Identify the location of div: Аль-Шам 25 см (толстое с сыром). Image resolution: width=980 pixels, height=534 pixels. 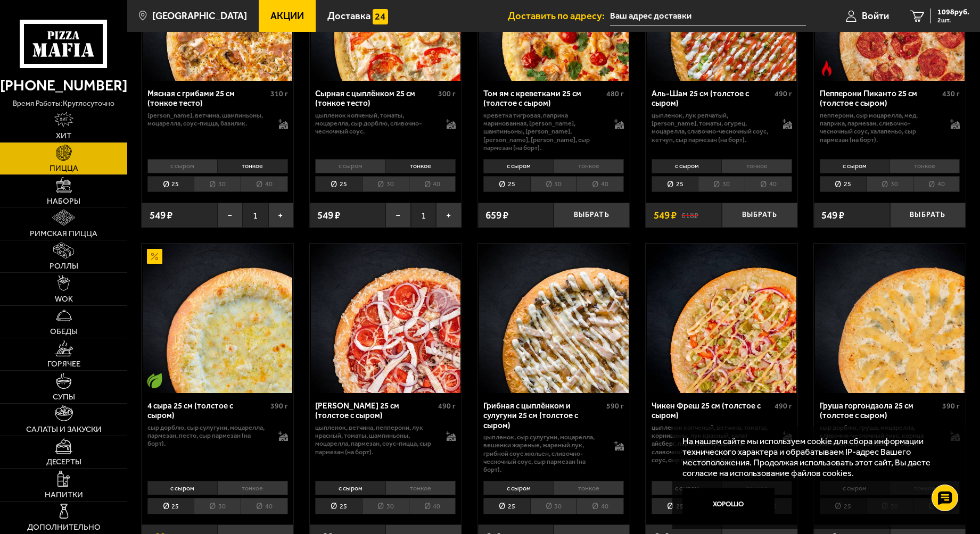
(712, 98).